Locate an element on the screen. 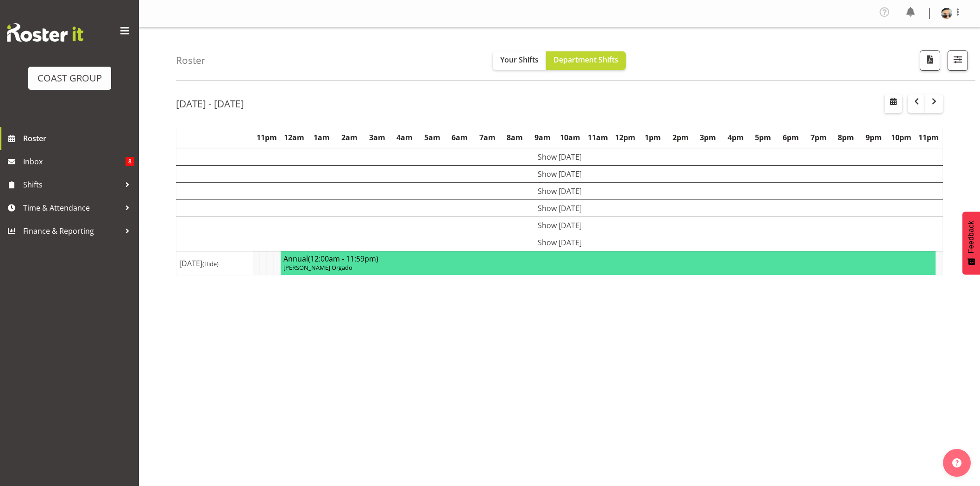 This screenshot has height=486, width=980. th: 7am is located at coordinates (487, 138).